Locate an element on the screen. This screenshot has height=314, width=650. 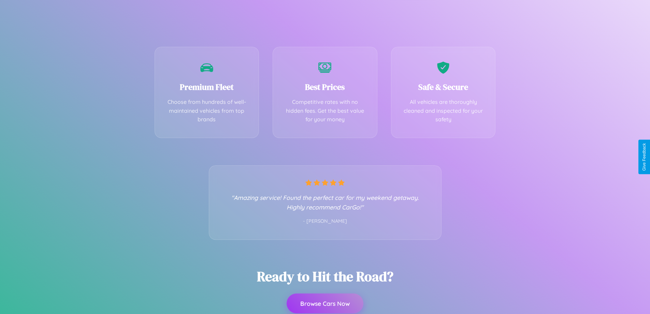
button: Browse Cars Now is located at coordinates (325, 303).